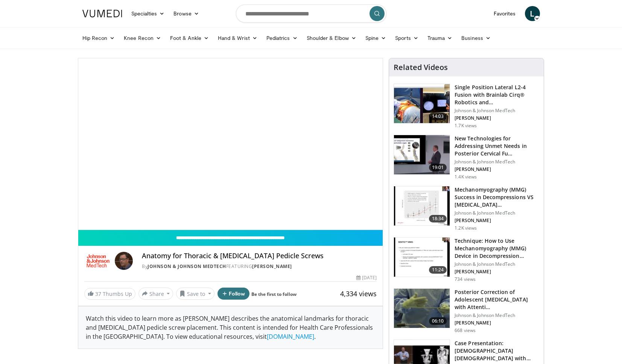 Image resolution: width=622 pixels, height=364 pixels. I want to click on span: 37, so click(98, 294).